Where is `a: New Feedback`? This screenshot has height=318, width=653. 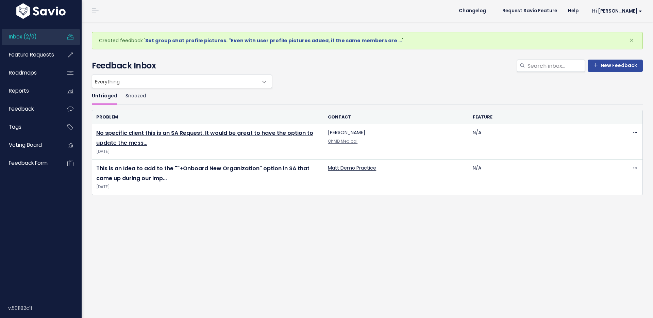
a: New Feedback is located at coordinates (616, 66).